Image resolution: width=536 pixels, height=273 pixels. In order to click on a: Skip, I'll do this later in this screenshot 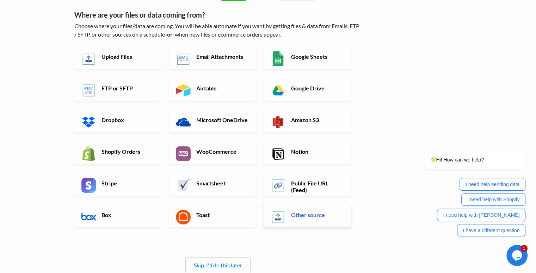, I will do `click(218, 265)`.